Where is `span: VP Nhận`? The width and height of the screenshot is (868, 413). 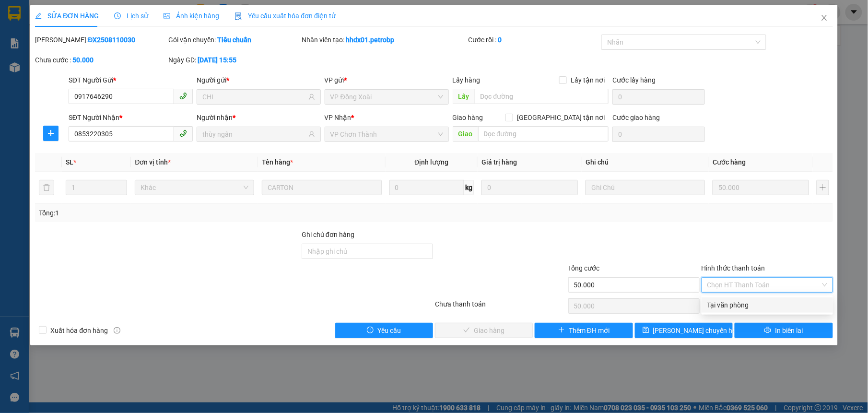
span: VP Nhận is located at coordinates (338, 117).